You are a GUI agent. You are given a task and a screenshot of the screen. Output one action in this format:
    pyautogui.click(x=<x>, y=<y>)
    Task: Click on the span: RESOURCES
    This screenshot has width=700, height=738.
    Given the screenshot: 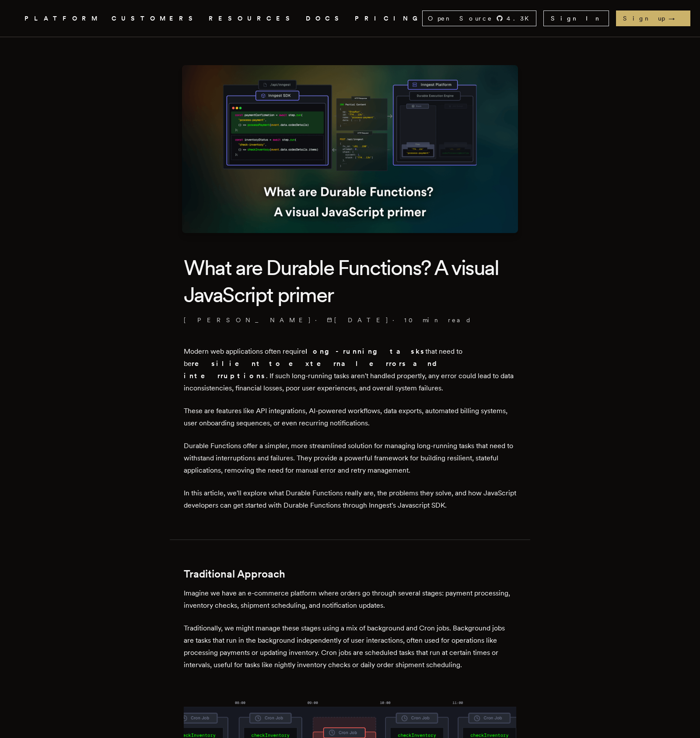 What is the action you would take?
    pyautogui.click(x=251, y=18)
    